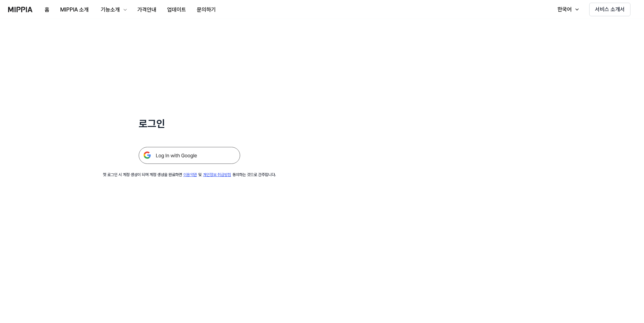 This screenshot has width=644, height=323. What do you see at coordinates (110, 10) in the screenshot?
I see `div: 기능소개` at bounding box center [110, 10].